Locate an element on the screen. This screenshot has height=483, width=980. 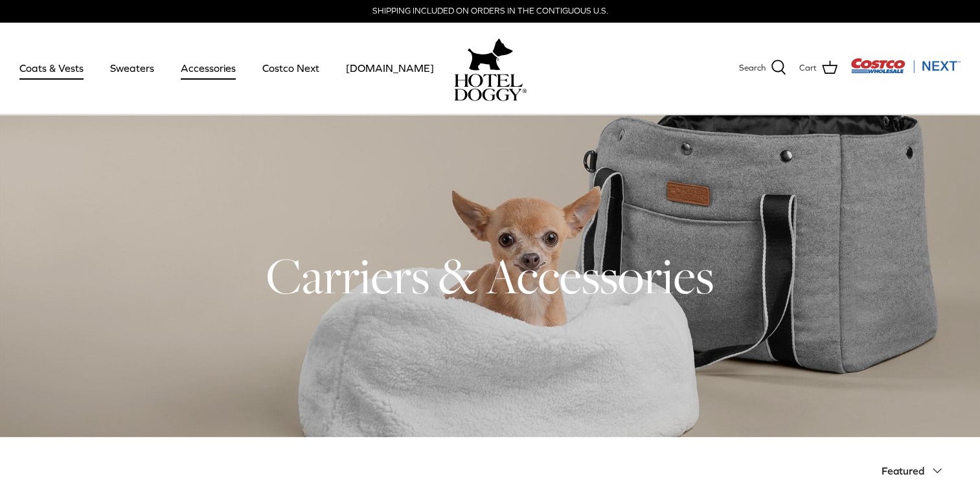
img: hoteldoggycom is located at coordinates (490, 87).